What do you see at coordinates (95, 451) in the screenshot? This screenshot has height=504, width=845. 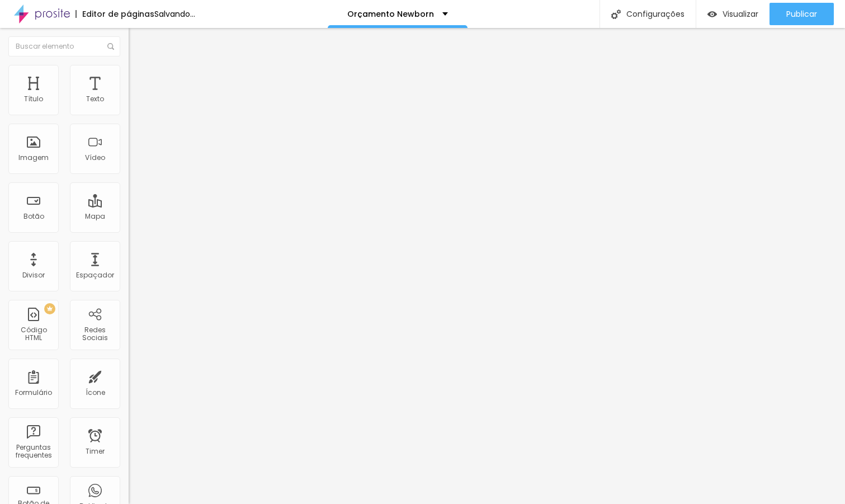 I see `div: Timer` at bounding box center [95, 451].